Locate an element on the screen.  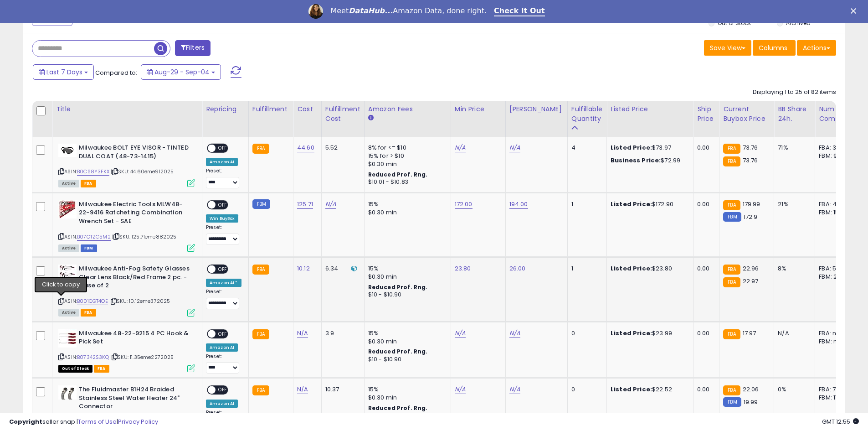
span: Columns is located at coordinates (773, 48).